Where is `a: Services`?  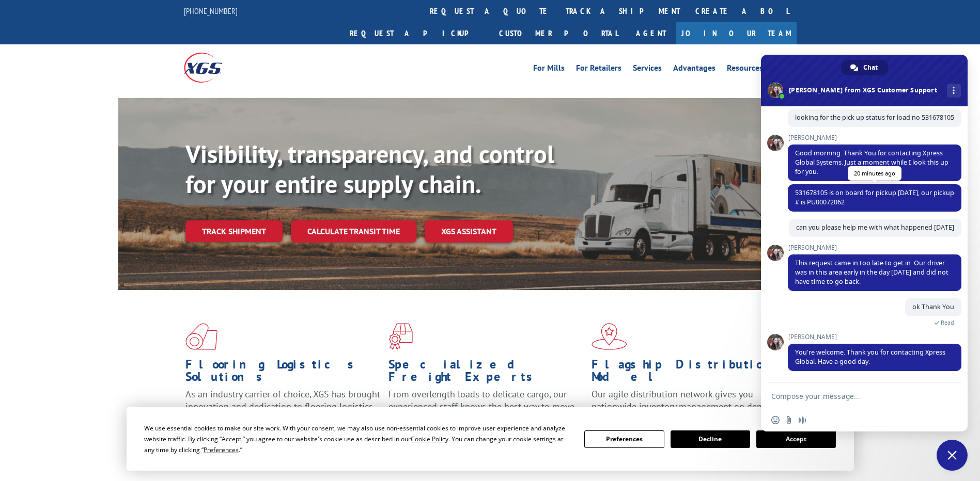 a: Services is located at coordinates (647, 69).